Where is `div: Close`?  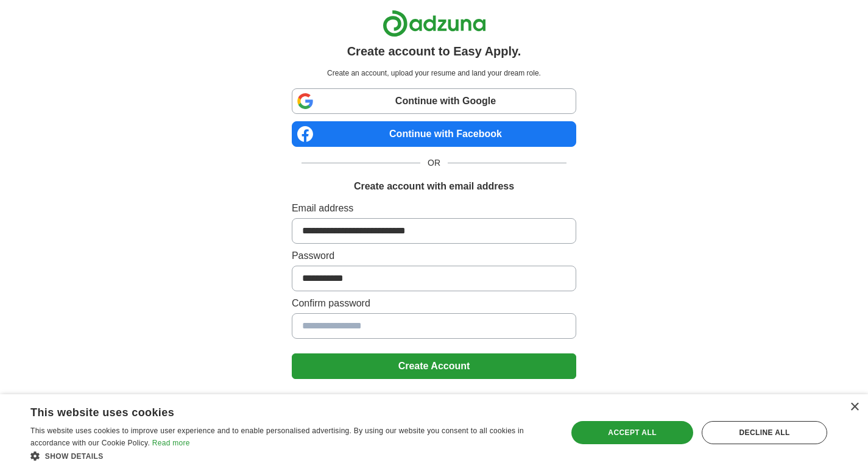
div: Close is located at coordinates (855, 407).